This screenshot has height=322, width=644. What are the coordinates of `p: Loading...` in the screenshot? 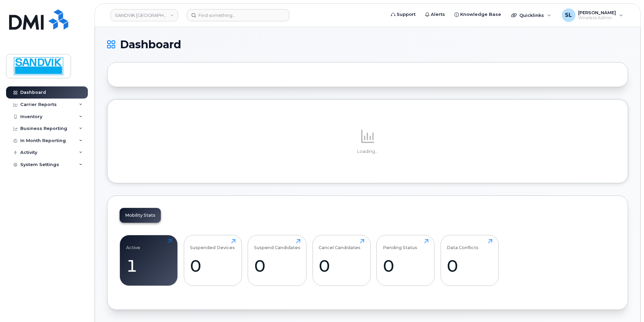 It's located at (368, 152).